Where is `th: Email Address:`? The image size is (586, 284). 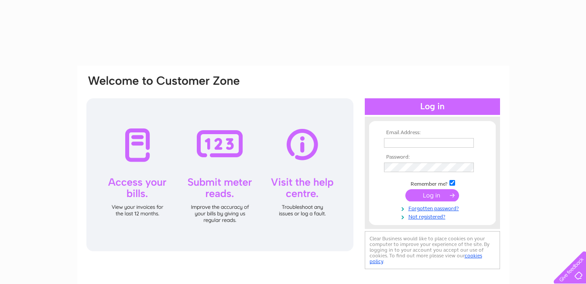 th: Email Address: is located at coordinates (433, 133).